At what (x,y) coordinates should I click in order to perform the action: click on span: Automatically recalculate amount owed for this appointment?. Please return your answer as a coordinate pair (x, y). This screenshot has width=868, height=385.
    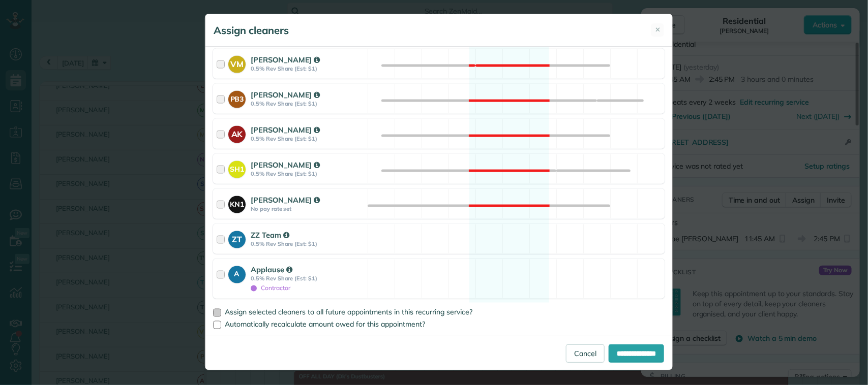
    Looking at the image, I should click on (325, 325).